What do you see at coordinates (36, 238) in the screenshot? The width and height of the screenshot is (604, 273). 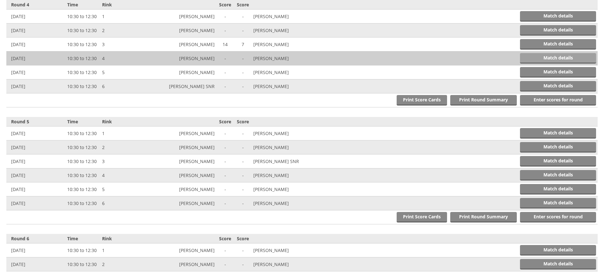 I see `th: Round 6` at bounding box center [36, 238].